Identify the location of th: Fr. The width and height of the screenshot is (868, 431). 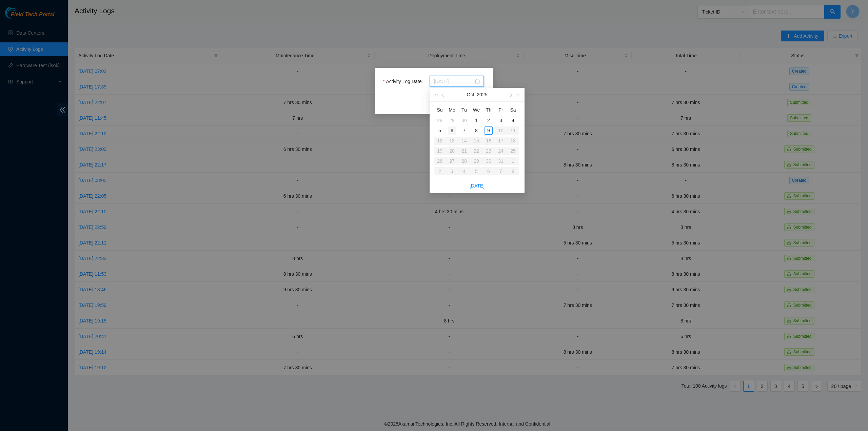
(501, 110).